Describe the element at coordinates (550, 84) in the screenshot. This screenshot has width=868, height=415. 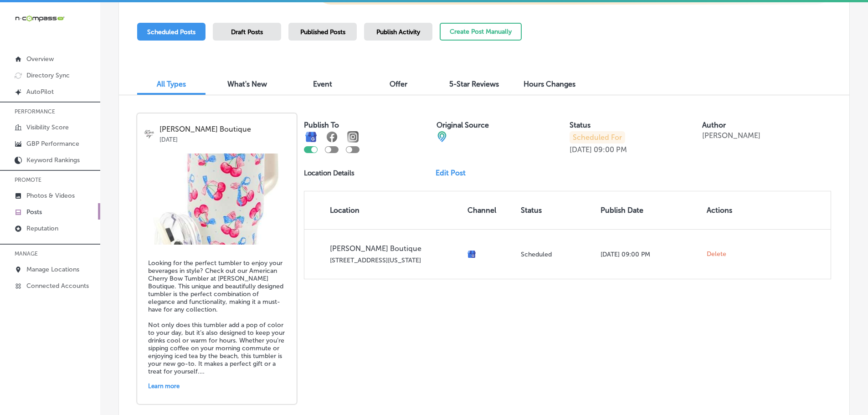
I see `span: Hours Changes` at that location.